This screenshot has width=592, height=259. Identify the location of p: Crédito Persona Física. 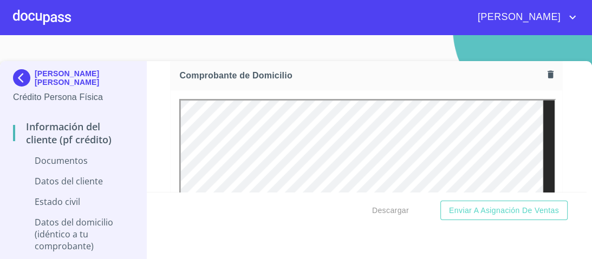
(73, 97).